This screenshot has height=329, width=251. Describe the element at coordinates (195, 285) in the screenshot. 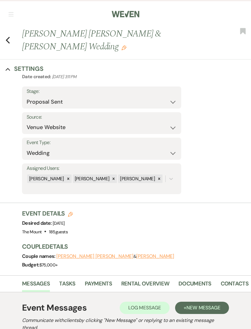

I see `a: Documents` at that location.